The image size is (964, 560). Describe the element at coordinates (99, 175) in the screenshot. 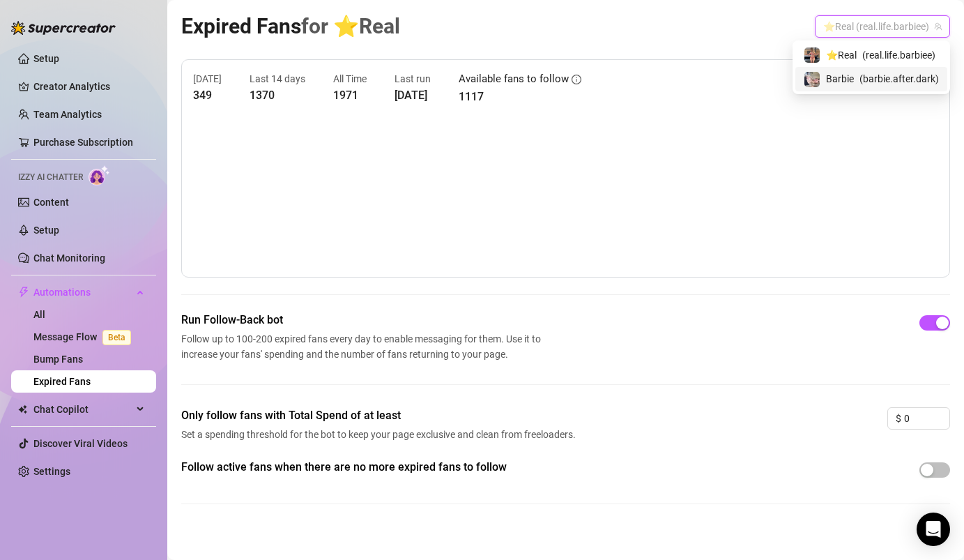

I see `img: AI Chatter` at that location.